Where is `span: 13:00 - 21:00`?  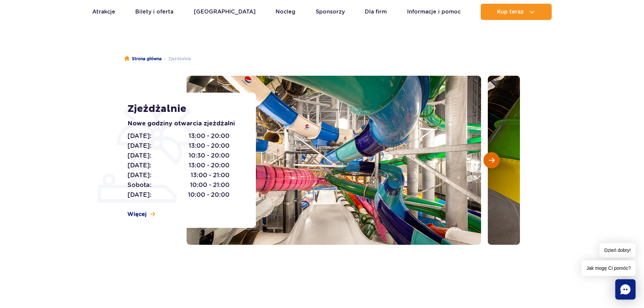
span: 13:00 - 21:00 is located at coordinates (210, 175).